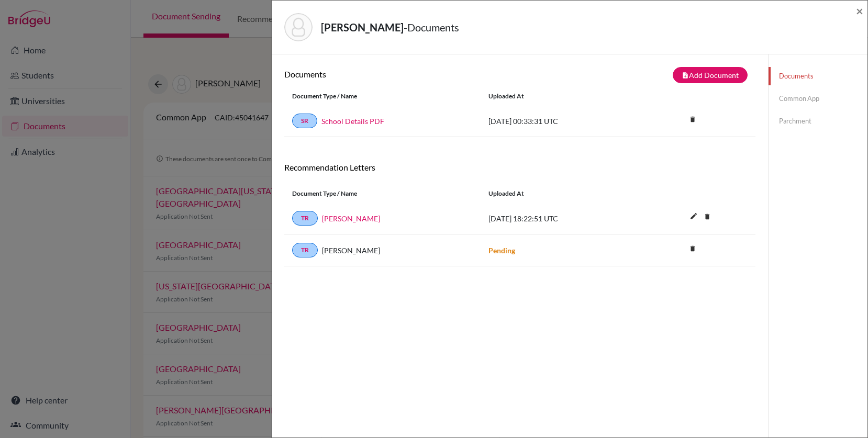 The width and height of the screenshot is (868, 438). I want to click on button: edit, so click(694, 217).